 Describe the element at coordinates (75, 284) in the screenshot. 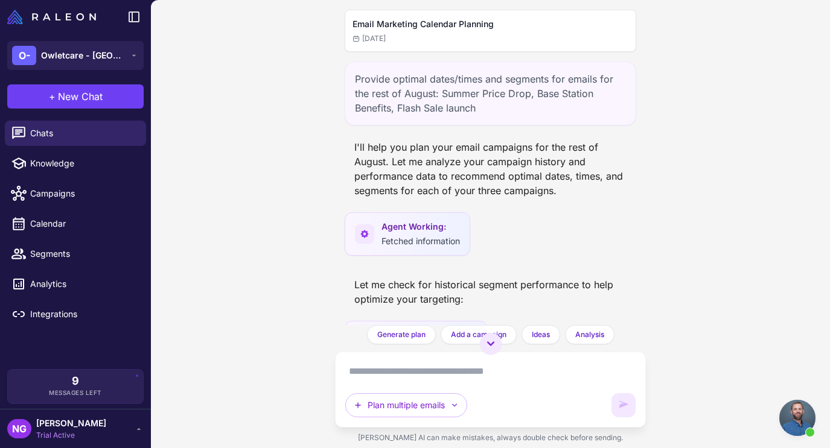

I see `a: Analytics` at that location.